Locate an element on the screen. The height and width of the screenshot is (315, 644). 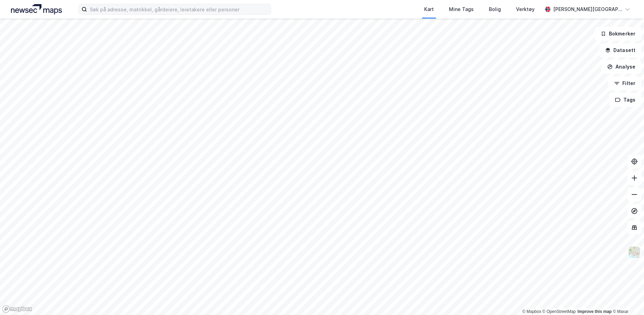
button: Filter is located at coordinates (625, 83).